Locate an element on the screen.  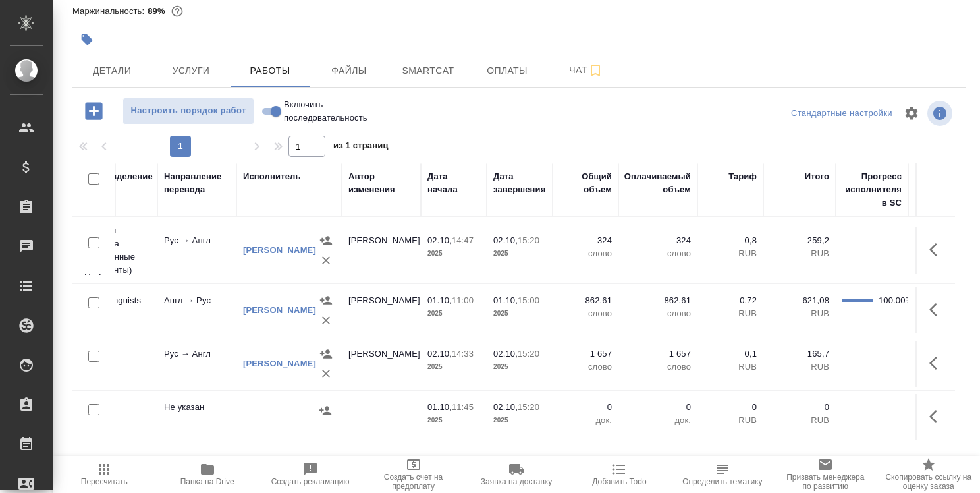
span: Папка на Drive is located at coordinates (208, 482).